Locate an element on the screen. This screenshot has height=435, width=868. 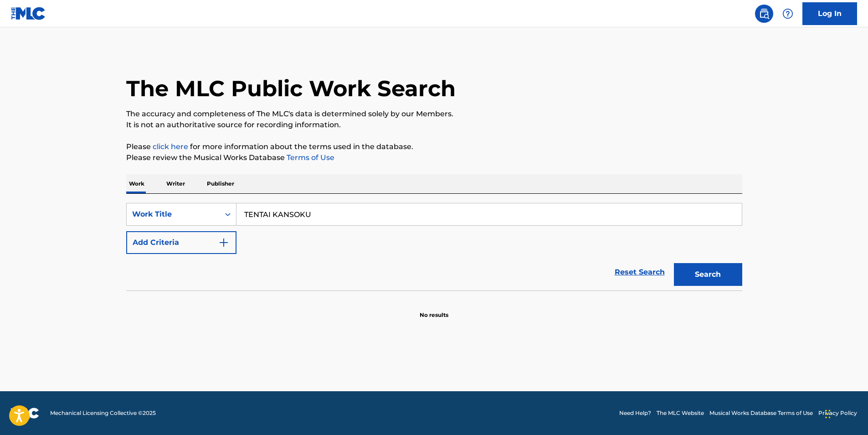
a: Log In is located at coordinates (830, 13).